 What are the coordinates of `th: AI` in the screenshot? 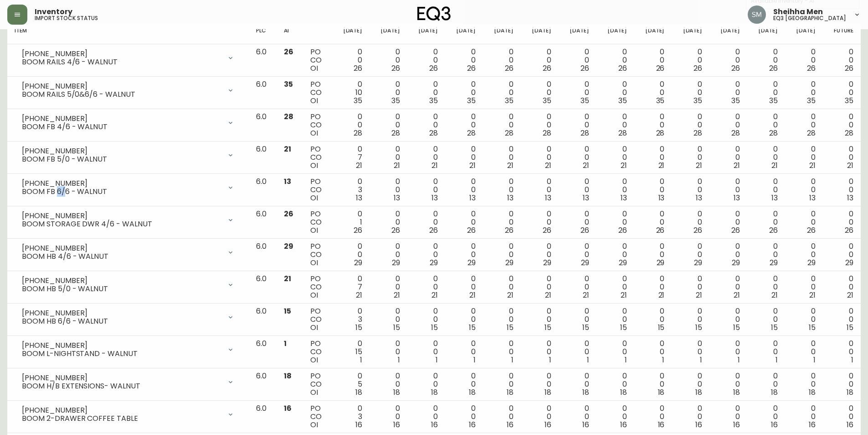 It's located at (290, 34).